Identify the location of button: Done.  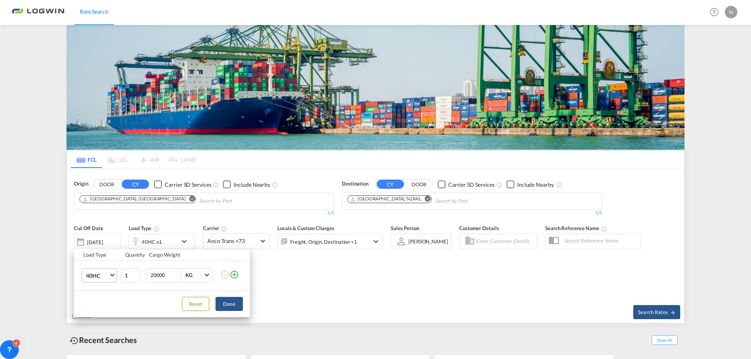
(229, 304).